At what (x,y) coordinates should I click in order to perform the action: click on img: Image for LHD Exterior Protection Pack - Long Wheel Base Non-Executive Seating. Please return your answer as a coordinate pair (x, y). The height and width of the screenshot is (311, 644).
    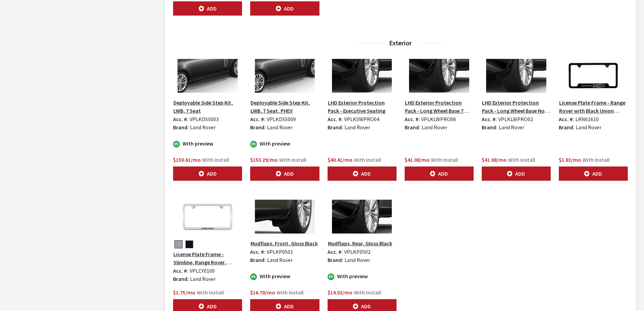
    Looking at the image, I should click on (516, 76).